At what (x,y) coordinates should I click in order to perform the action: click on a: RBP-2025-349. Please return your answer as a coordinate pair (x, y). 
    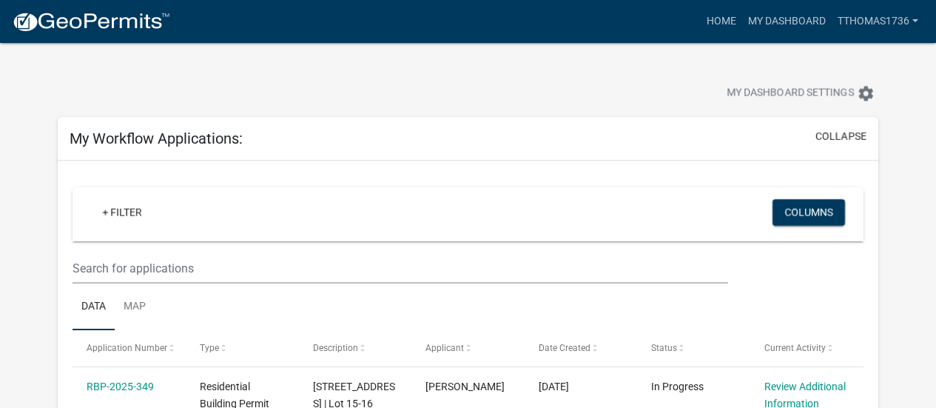
    Looking at the image, I should click on (120, 386).